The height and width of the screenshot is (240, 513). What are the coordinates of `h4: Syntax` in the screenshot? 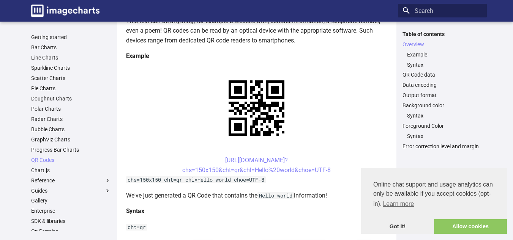 It's located at (257, 212).